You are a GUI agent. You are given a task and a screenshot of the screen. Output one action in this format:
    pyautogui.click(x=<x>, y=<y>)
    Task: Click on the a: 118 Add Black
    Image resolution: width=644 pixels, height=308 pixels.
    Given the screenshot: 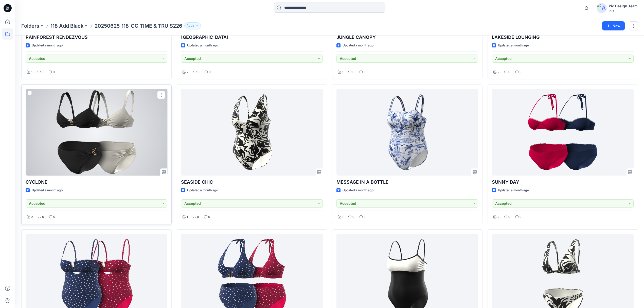 What is the action you would take?
    pyautogui.click(x=67, y=26)
    